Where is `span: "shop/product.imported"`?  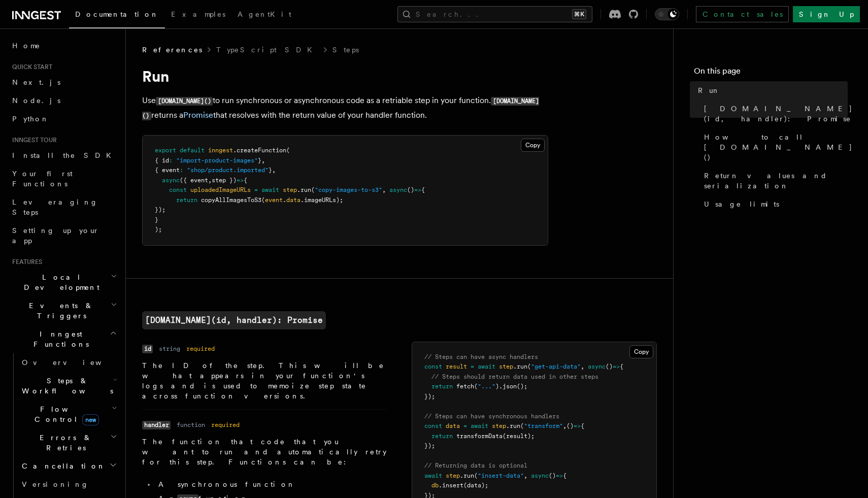 span: "shop/product.imported" is located at coordinates (227, 170).